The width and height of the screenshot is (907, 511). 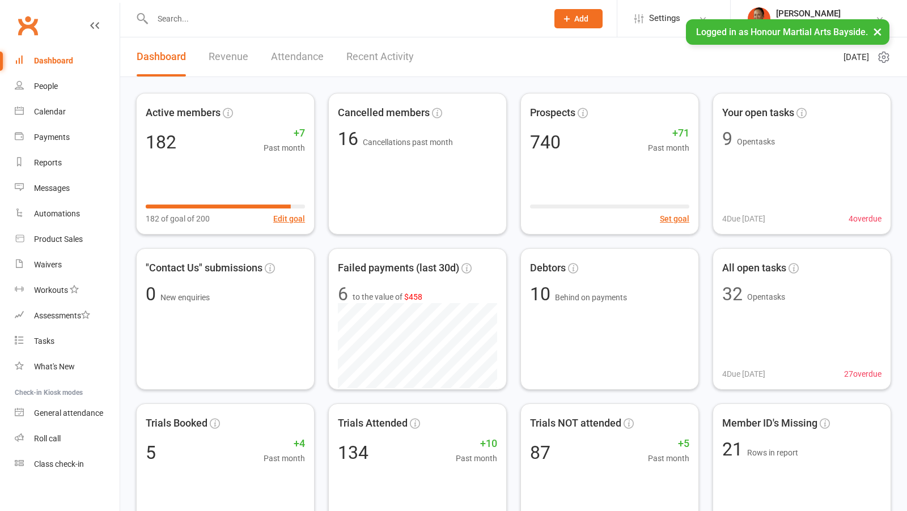 I want to click on a: Reports, so click(x=67, y=163).